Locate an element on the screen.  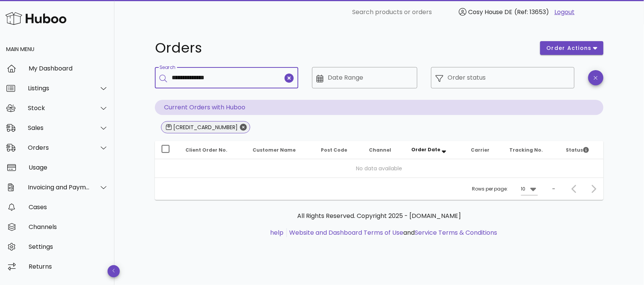
span: Carrier is located at coordinates (481, 150).